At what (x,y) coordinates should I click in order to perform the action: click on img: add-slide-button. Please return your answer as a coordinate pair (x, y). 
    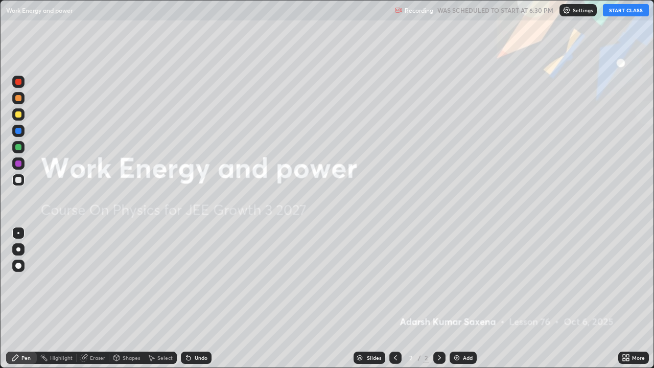
    Looking at the image, I should click on (457, 358).